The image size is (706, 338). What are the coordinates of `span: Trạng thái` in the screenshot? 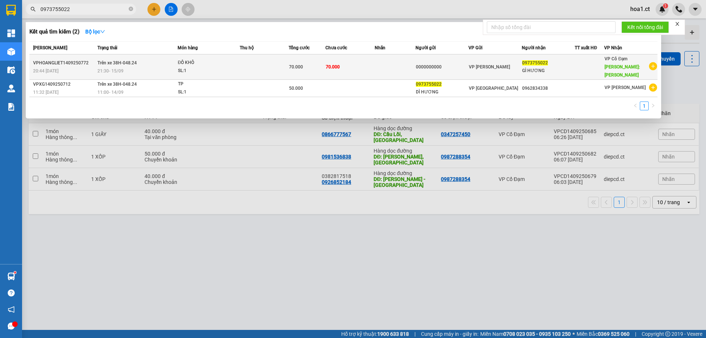 It's located at (107, 48).